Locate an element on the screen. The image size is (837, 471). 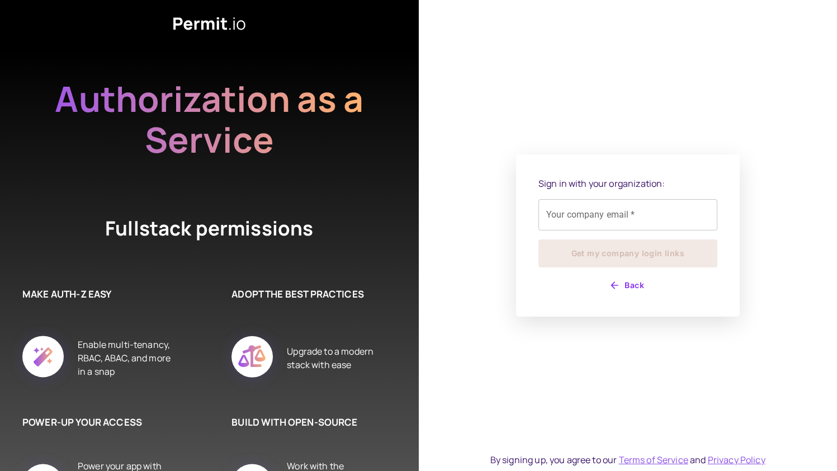
div: Upgrade to a modern stack with ease is located at coordinates (335, 358).